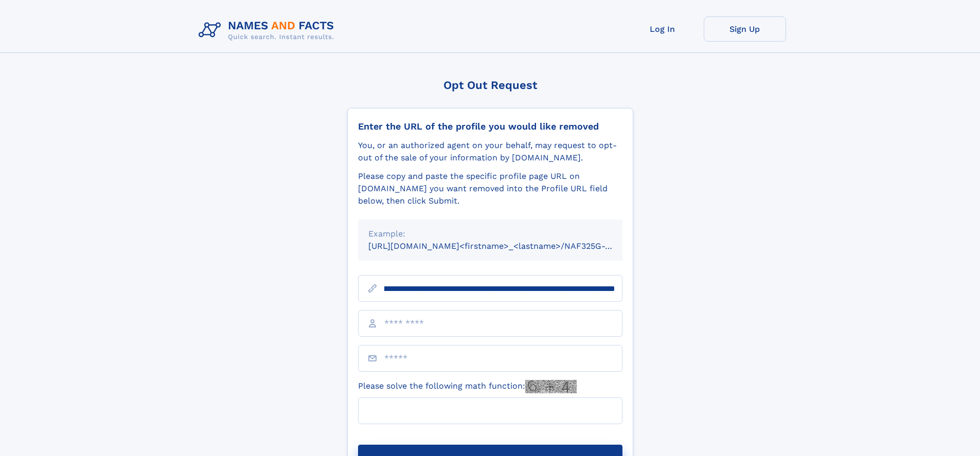 The width and height of the screenshot is (980, 456). I want to click on div: You, or an authorized agent on your behalf, may request to opt-out of the sale of your informatio..., so click(490, 152).